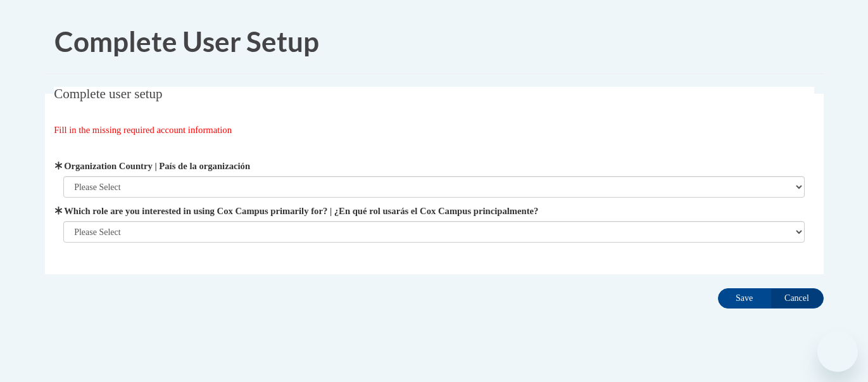 The width and height of the screenshot is (868, 382). I want to click on input: Save, so click(745, 298).